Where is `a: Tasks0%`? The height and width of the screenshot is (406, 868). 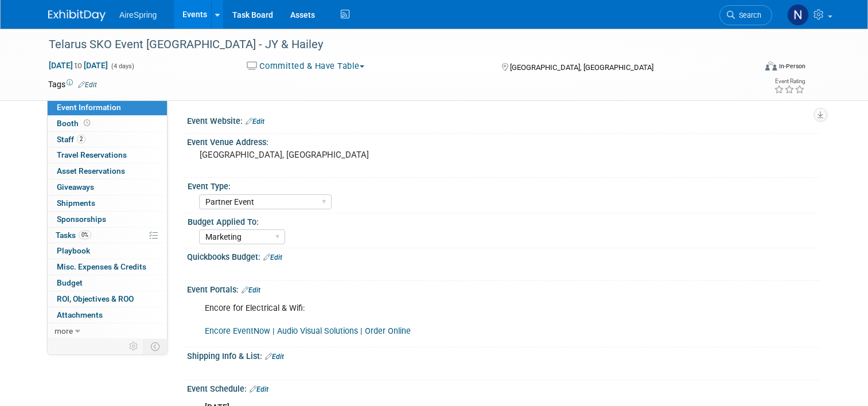
a: Tasks0% is located at coordinates (107, 235).